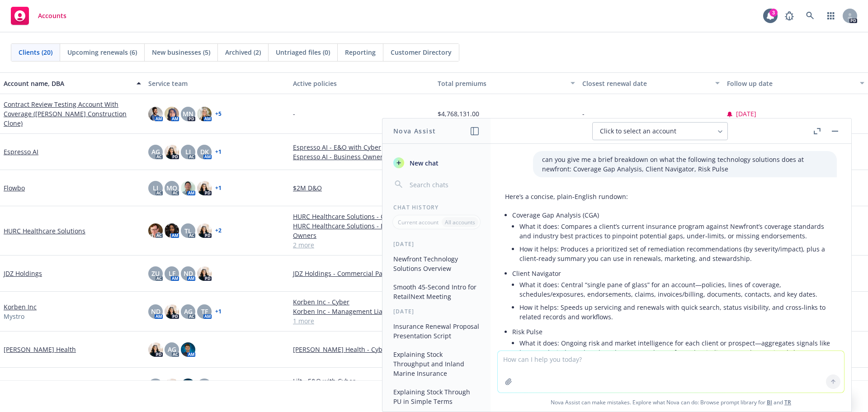 This screenshot has width=868, height=412. Describe the element at coordinates (436, 263) in the screenshot. I see `button: Newfront Technology Solutions Overview` at that location.